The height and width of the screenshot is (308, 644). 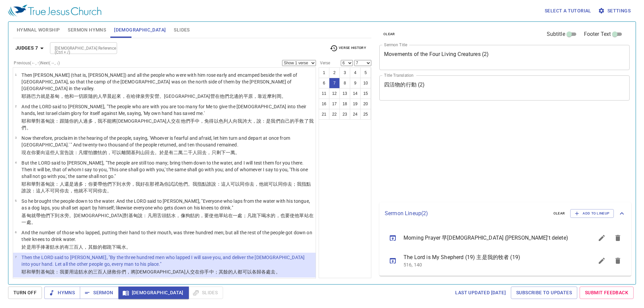 What do you see at coordinates (348, 48) in the screenshot?
I see `span: Verse History` at bounding box center [348, 48].